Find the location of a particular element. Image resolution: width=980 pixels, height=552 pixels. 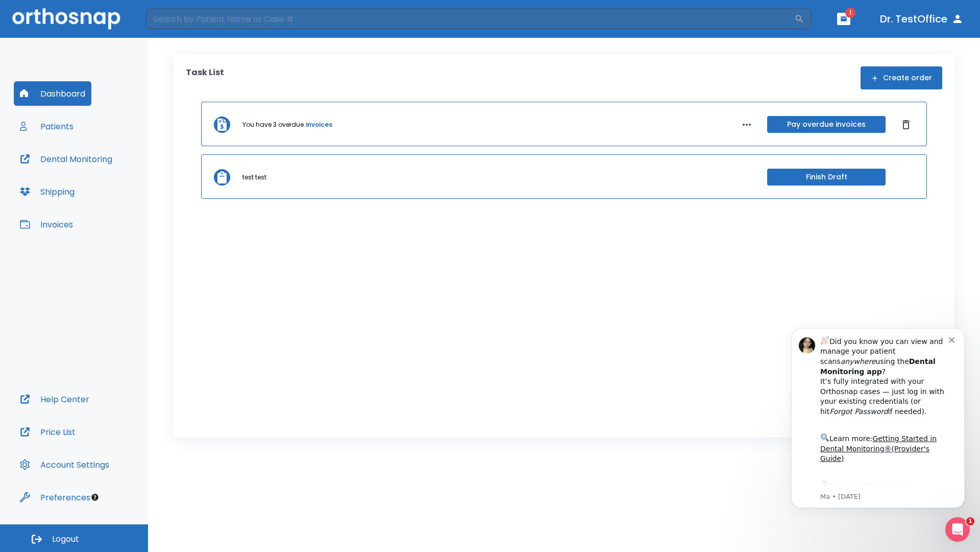

button: Price List is located at coordinates (48, 432).